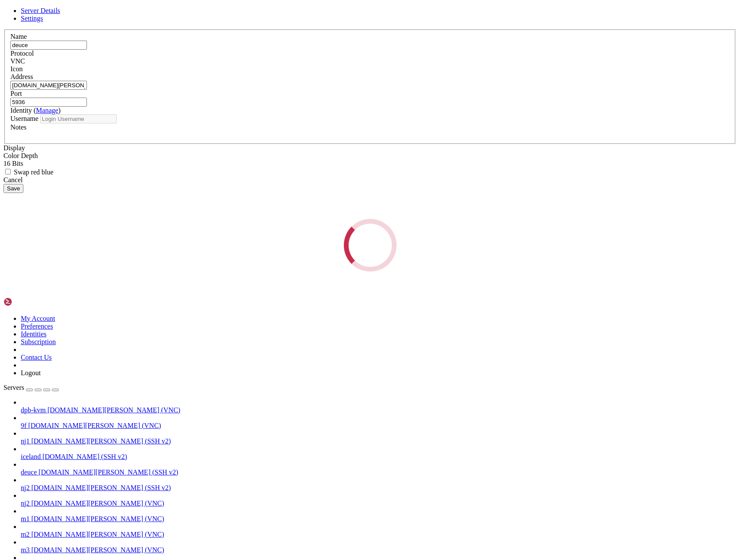 This screenshot has height=560, width=740. I want to click on span: vncviewer.log.bak, so click(217, 299).